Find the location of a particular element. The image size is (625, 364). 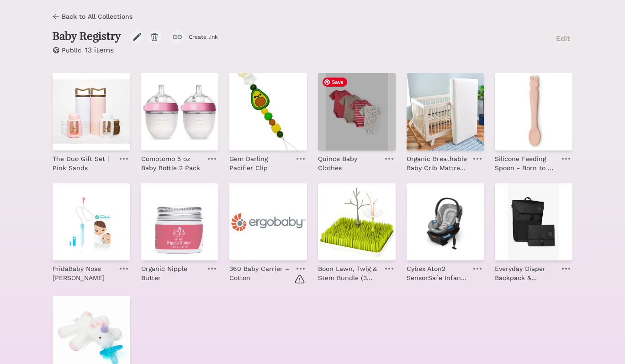

img: Boon Lawn, Twig & Stem Bundle (3 pcs) is located at coordinates (356, 222).